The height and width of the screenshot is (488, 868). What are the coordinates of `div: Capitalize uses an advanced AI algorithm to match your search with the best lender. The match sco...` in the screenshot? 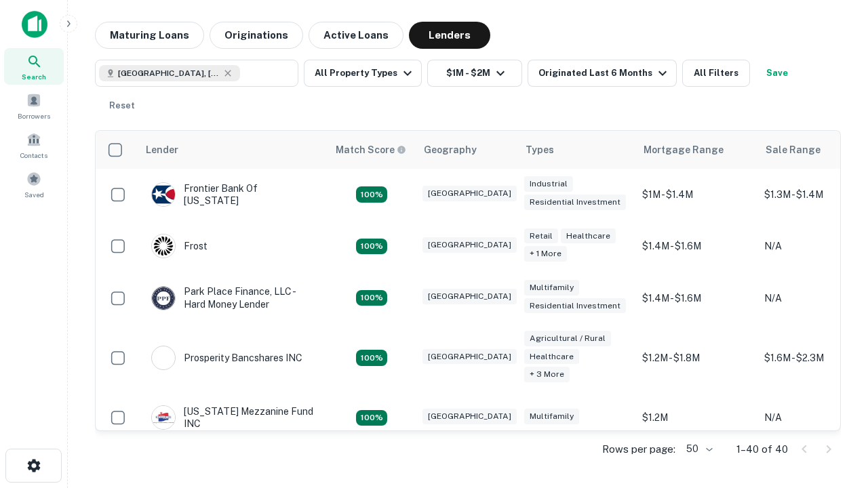 It's located at (371, 150).